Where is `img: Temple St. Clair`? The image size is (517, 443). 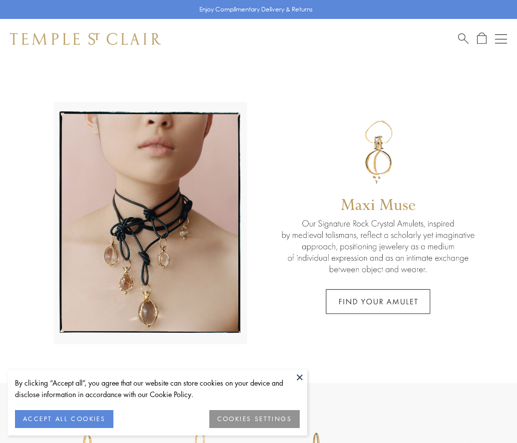
img: Temple St. Clair is located at coordinates (85, 39).